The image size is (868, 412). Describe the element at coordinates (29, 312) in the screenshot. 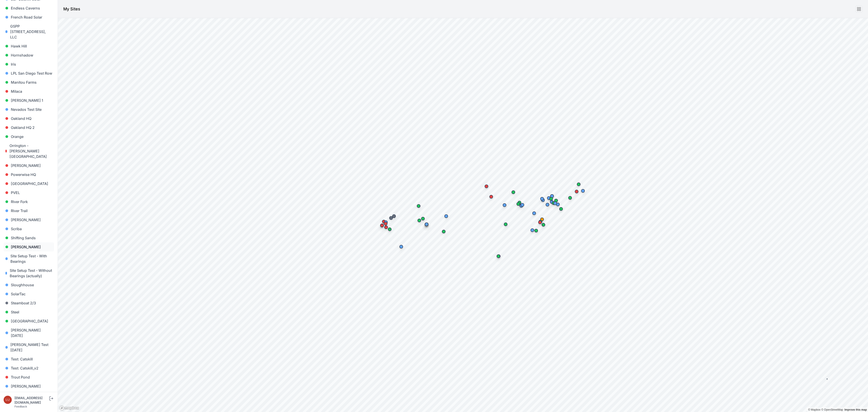

I see `a: Steel` at that location.